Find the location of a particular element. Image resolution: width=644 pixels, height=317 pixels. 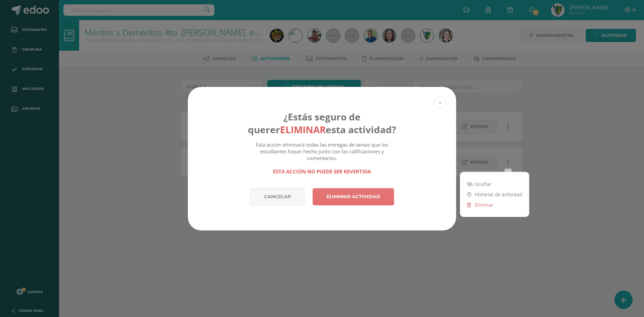

a: Eliminar actividad is located at coordinates (353, 196).